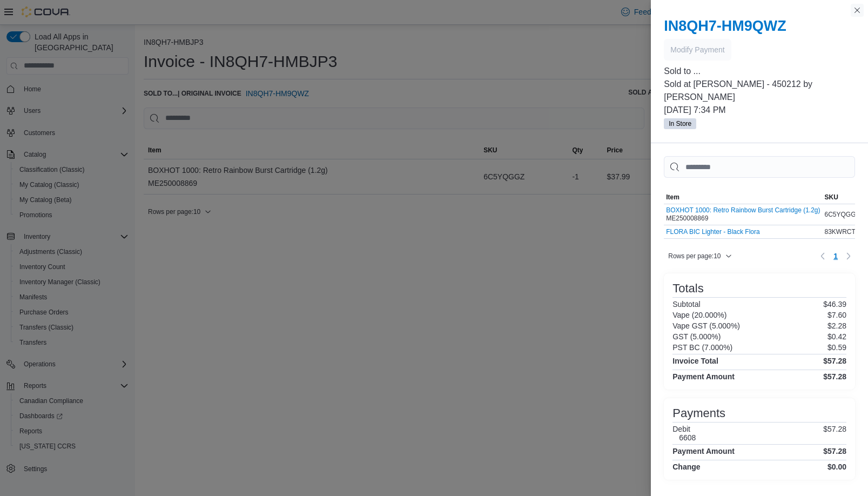 This screenshot has width=868, height=496. Describe the element at coordinates (695, 256) in the screenshot. I see `span: Rows per page : 10` at that location.